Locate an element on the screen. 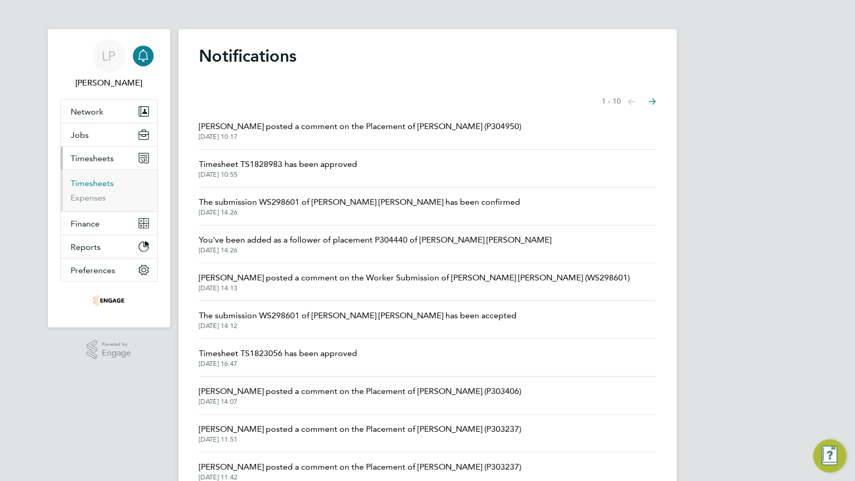  span: Preferences is located at coordinates (93, 270).